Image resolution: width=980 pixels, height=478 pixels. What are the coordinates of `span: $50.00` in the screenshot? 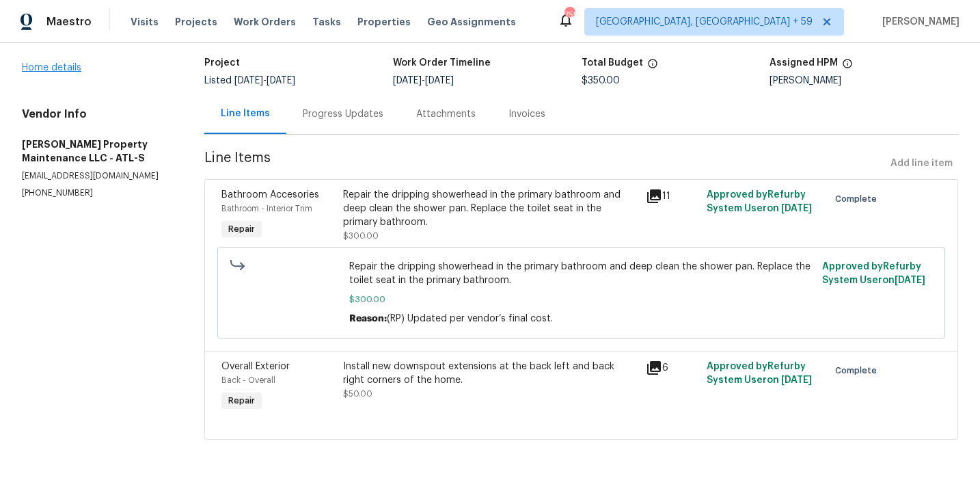 It's located at (358, 394).